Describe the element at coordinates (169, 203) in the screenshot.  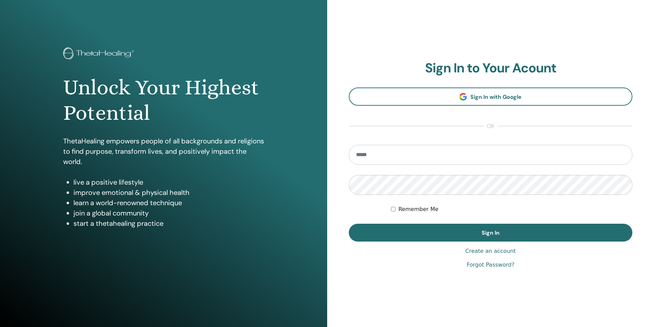
I see `li: learn a world-renowned technique` at that location.